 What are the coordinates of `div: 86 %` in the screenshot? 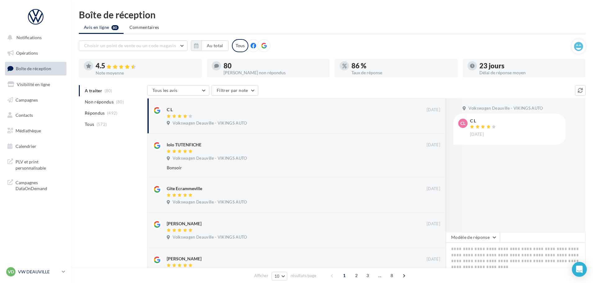 It's located at (402, 66).